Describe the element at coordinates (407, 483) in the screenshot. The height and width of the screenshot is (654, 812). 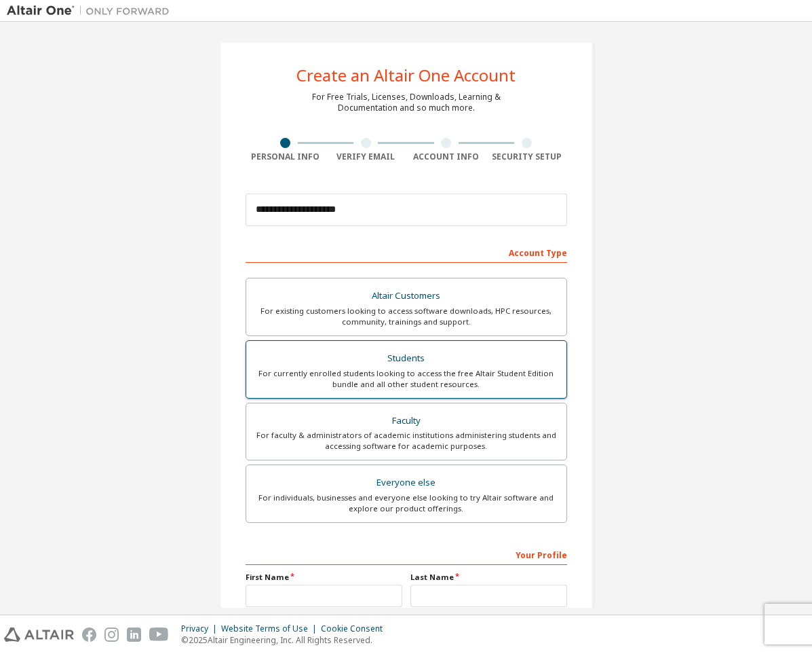
I see `div: Everyone else` at that location.